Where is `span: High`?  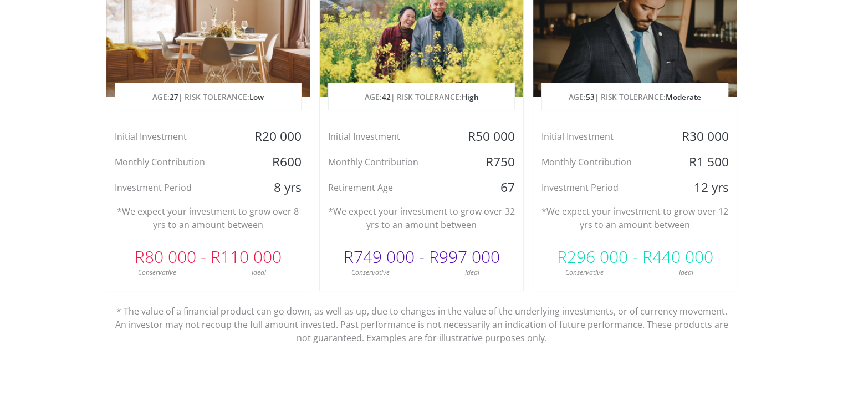
span: High is located at coordinates (470, 96).